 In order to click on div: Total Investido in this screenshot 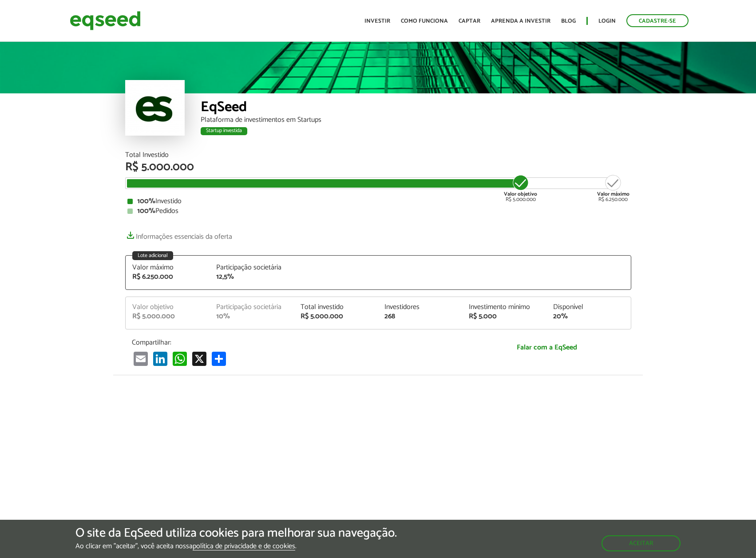, I will do `click(378, 155)`.